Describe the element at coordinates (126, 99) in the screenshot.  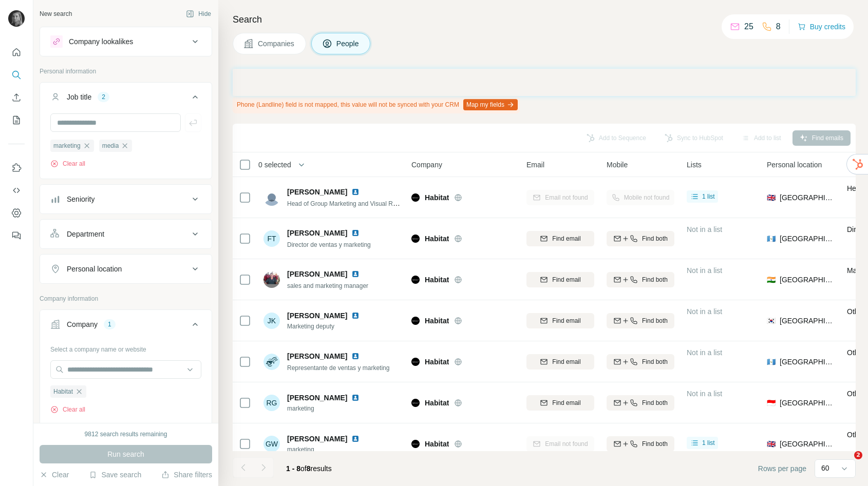
I see `button: Job title2` at that location.